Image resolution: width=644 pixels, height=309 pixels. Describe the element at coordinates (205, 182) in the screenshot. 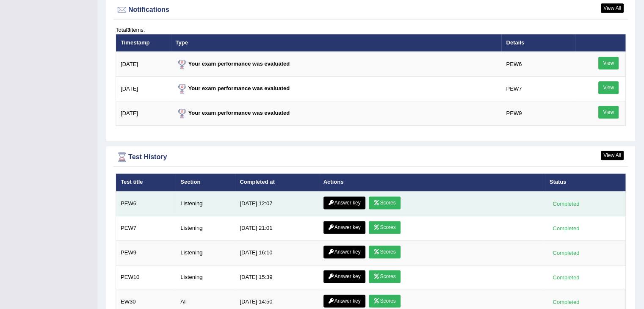

I see `th: Section` at that location.